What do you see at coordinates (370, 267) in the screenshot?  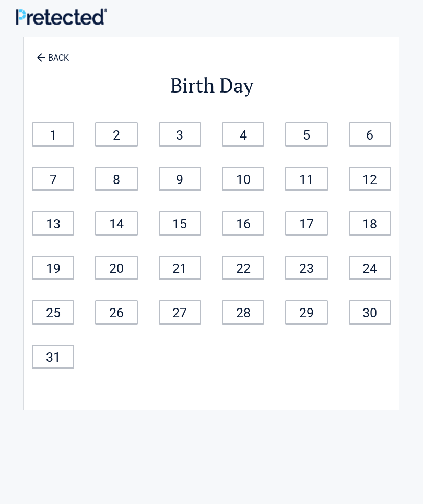 I see `a: 24` at bounding box center [370, 267].